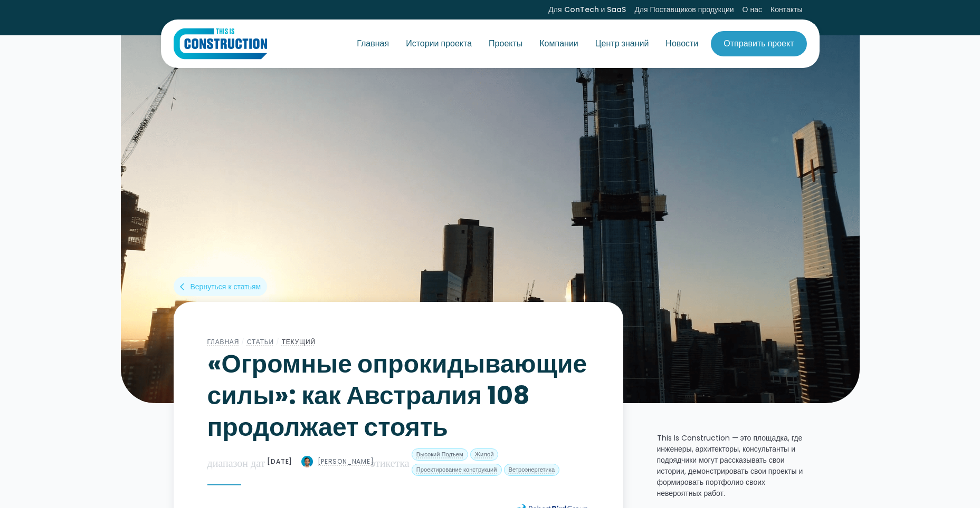 This screenshot has width=980, height=508. I want to click on ya-tr-span: Отправить проект, so click(759, 43).